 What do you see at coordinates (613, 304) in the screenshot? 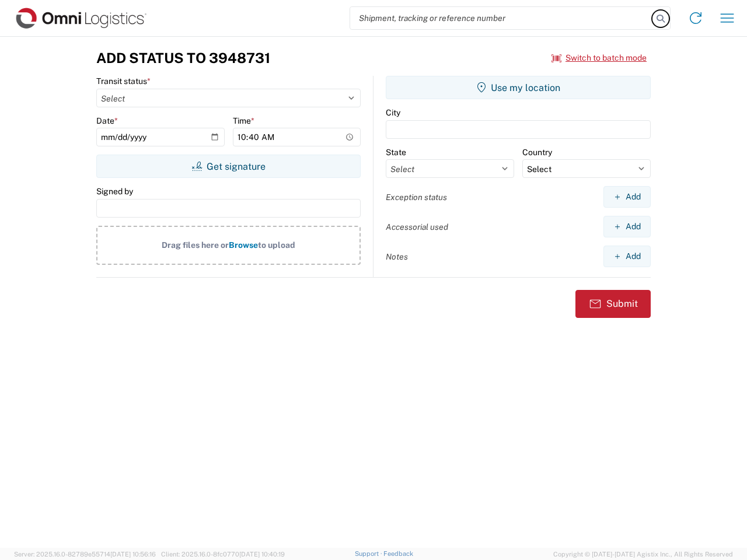
I see `button: Submit` at bounding box center [613, 304].